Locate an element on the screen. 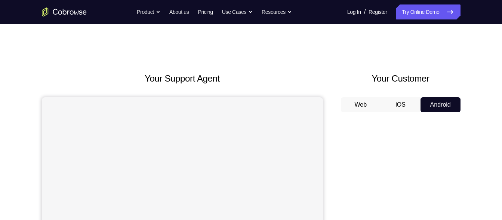 The width and height of the screenshot is (502, 220). a: Try Online Demo is located at coordinates (428, 12).